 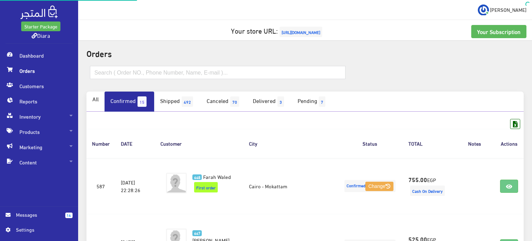 What do you see at coordinates (39, 86) in the screenshot?
I see `span: Customers` at bounding box center [39, 86].